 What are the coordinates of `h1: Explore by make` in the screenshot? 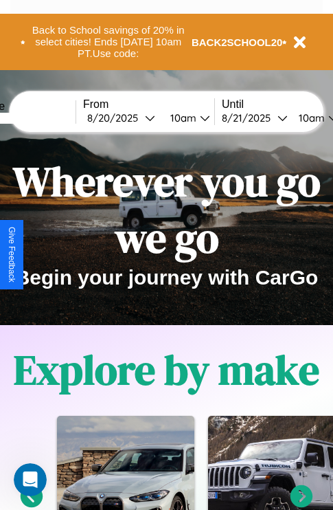 It's located at (166, 370).